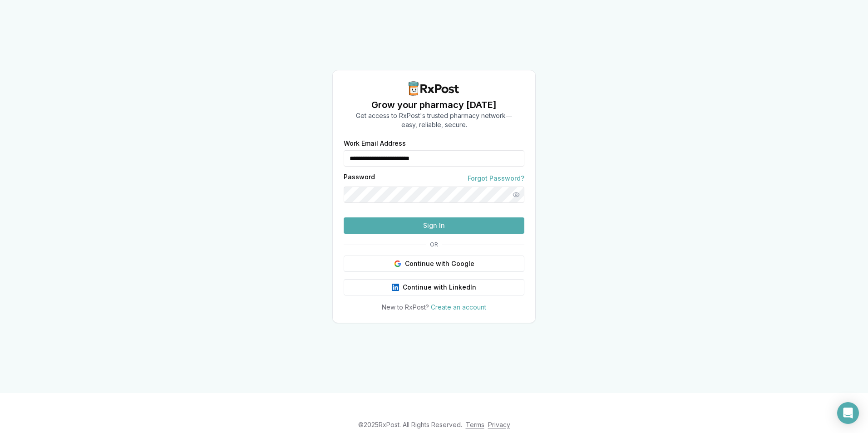  What do you see at coordinates (434, 264) in the screenshot?
I see `button: Continue with Google` at bounding box center [434, 264].